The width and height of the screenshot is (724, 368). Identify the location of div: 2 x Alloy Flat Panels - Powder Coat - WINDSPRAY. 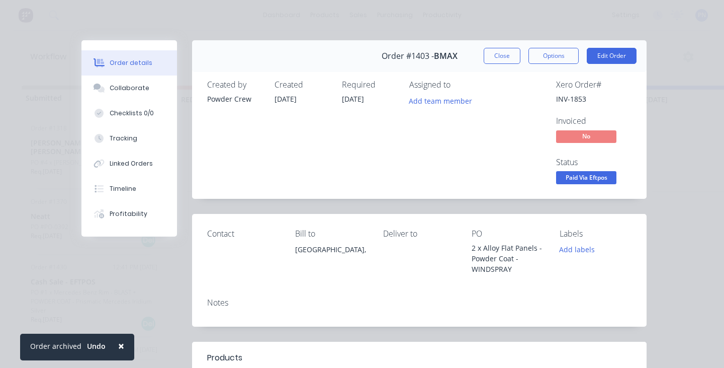
(508, 258).